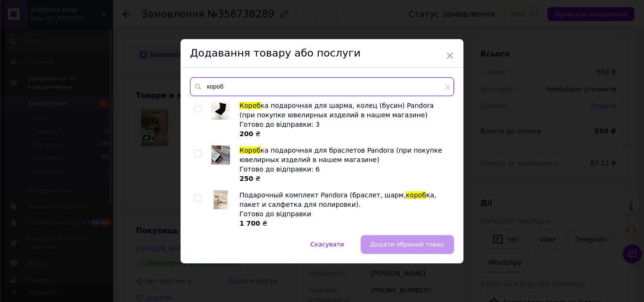 The height and width of the screenshot is (302, 644). What do you see at coordinates (344, 169) in the screenshot?
I see `div: Готово до відправки: 6` at bounding box center [344, 169].